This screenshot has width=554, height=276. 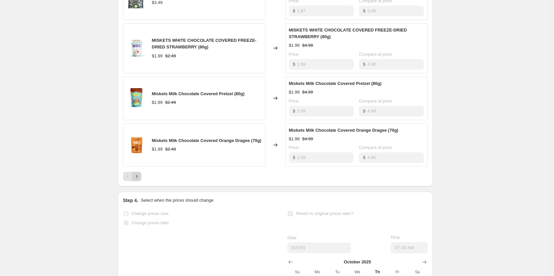 What do you see at coordinates (409, 248) in the screenshot?
I see `input: 12:00` at bounding box center [409, 248].